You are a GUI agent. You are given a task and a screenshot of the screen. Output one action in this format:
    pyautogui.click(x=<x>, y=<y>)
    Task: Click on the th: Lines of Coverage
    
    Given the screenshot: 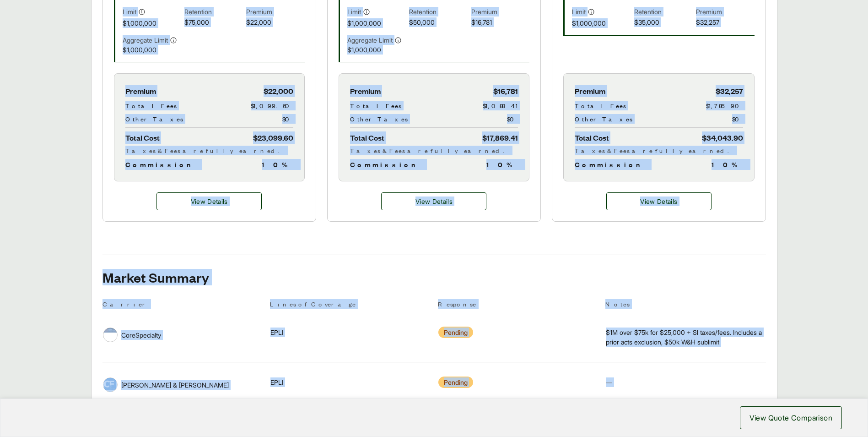 What is the action you would take?
    pyautogui.click(x=350, y=306)
    